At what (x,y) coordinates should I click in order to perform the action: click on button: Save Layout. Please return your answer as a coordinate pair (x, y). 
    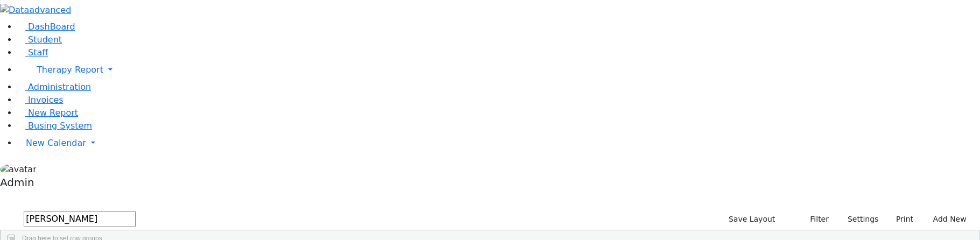
    Looking at the image, I should click on (752, 219).